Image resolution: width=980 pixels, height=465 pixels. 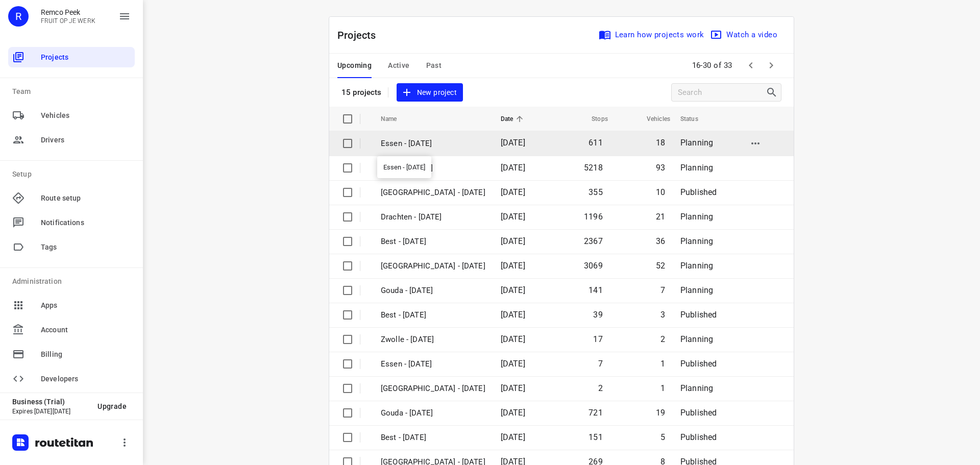 What do you see at coordinates (663, 315) in the screenshot?
I see `span: 3` at bounding box center [663, 315].